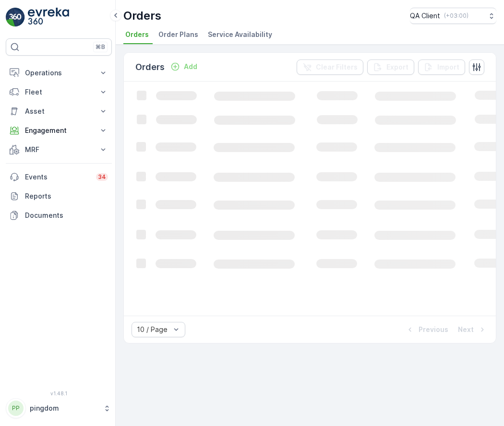 The image size is (504, 426). Describe the element at coordinates (59, 130) in the screenshot. I see `button: Engagement` at that location.